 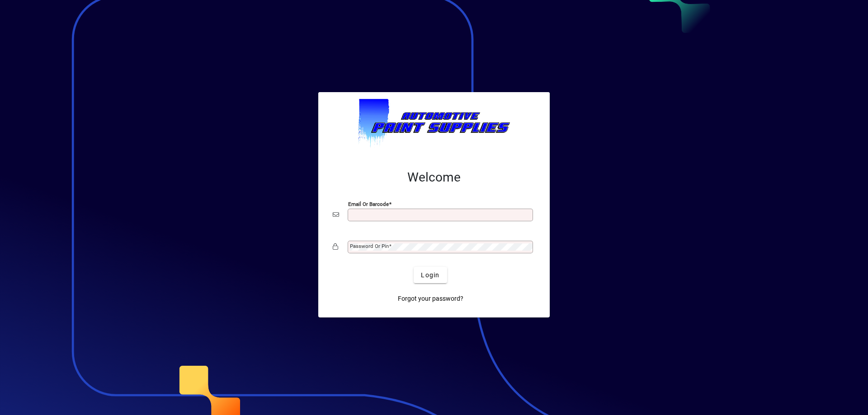 I want to click on span: Login, so click(x=430, y=275).